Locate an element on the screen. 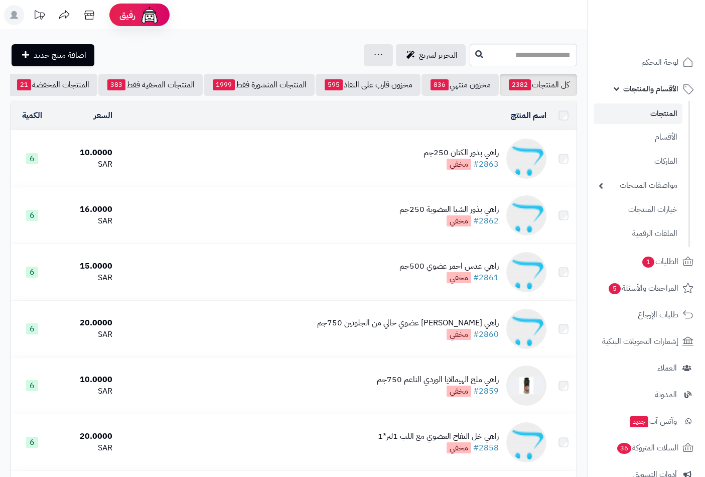 The image size is (705, 477). a: مخزون منتهي836 is located at coordinates (460, 85).